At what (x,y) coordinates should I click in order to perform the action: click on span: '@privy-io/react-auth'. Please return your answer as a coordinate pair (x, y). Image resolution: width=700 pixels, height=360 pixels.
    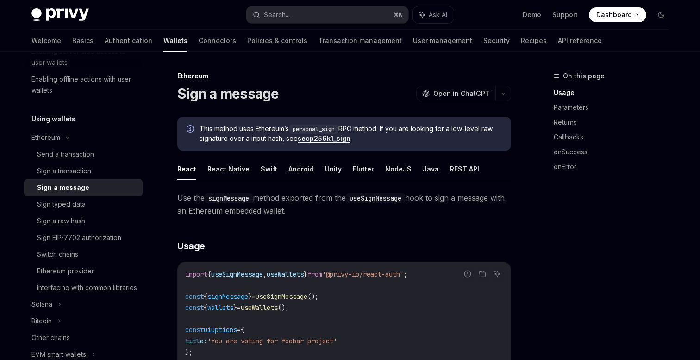
    Looking at the image, I should click on (363, 274).